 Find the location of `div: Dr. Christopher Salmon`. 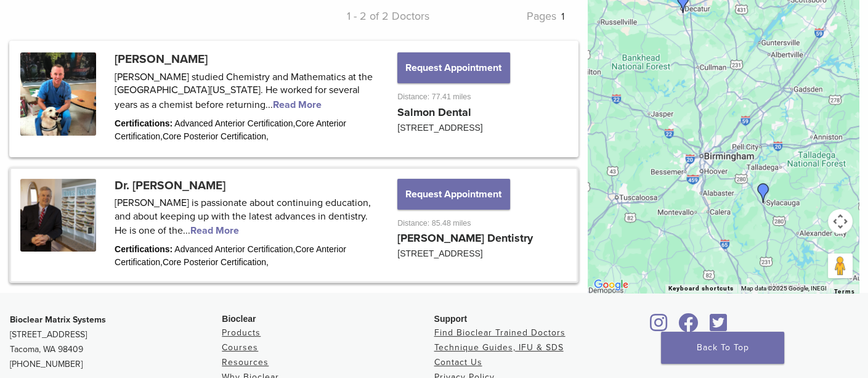

div: Dr. Christopher Salmon is located at coordinates (763, 193).